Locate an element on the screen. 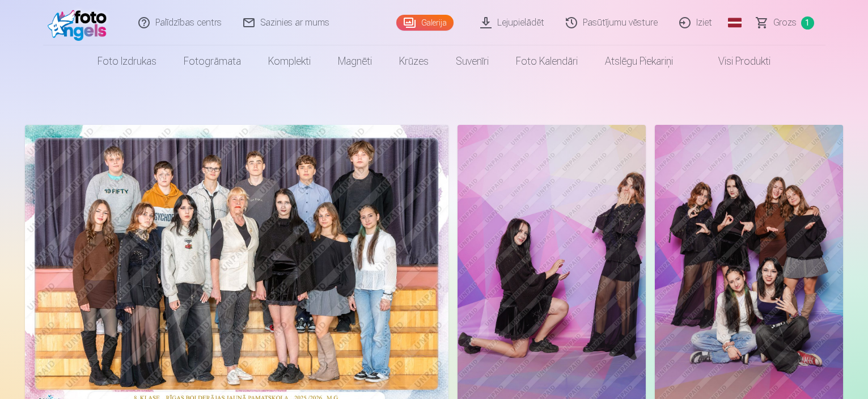 The image size is (868, 399). a: Suvenīri is located at coordinates (473, 61).